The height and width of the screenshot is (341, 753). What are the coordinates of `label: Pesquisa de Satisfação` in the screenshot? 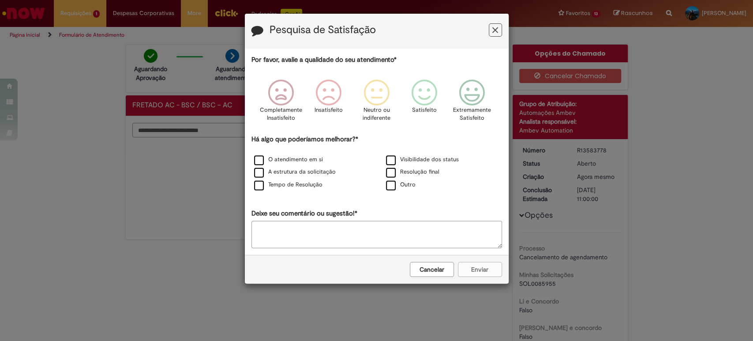 It's located at (323, 30).